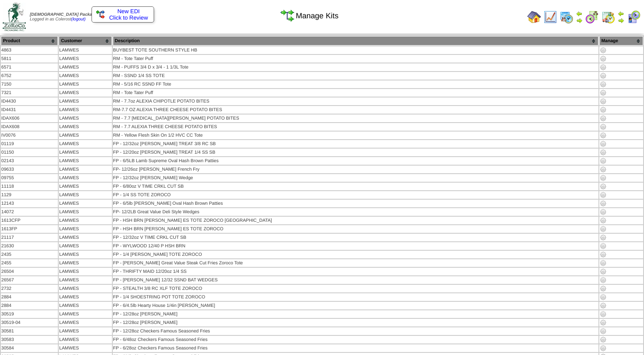 Image resolution: width=644 pixels, height=355 pixels. What do you see at coordinates (356, 246) in the screenshot?
I see `td: FP - WYLWOOD 12/40 P HSH BRN` at bounding box center [356, 246].